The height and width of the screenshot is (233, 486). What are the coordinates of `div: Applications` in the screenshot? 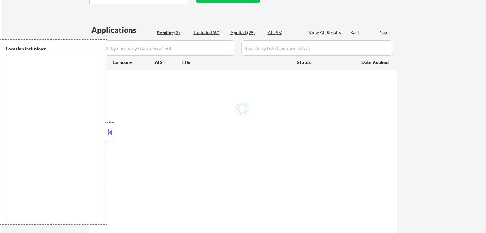 It's located at (123, 30).